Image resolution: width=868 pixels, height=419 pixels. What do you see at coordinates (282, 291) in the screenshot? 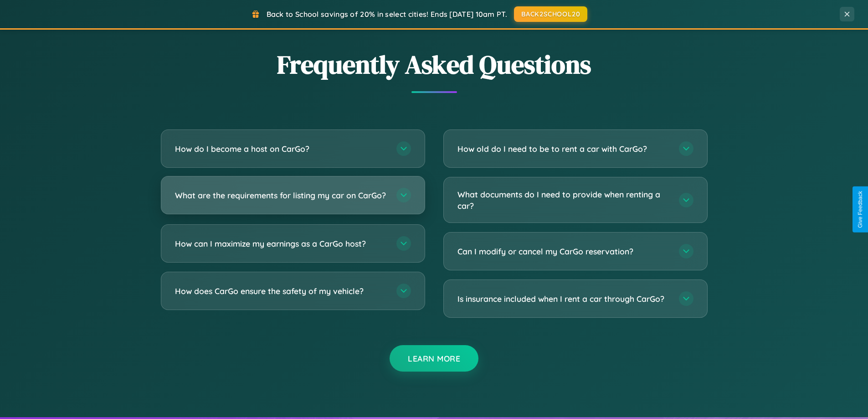
I see `h3: How does CarGo ensure the safety of my vehicle?` at bounding box center [282, 291].